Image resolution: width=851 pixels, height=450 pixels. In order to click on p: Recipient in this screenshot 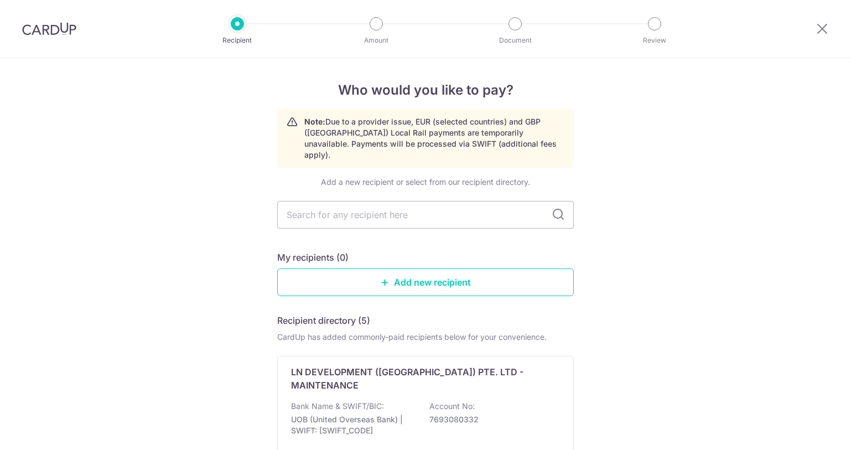, I will do `click(237, 40)`.